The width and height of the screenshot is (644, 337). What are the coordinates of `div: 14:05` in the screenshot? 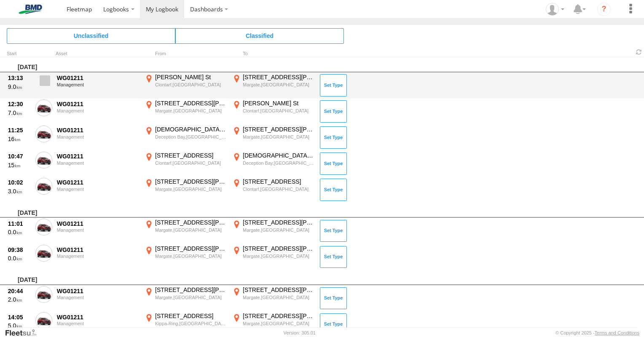 It's located at (19, 317).